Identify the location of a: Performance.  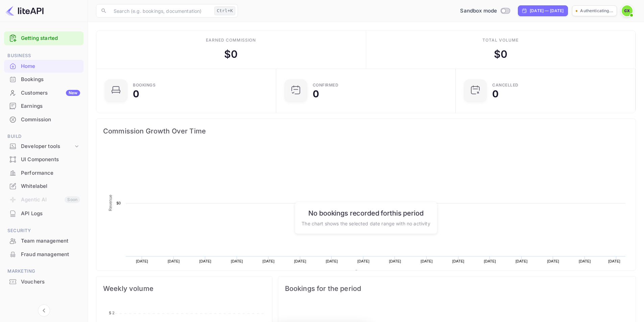
(44, 173).